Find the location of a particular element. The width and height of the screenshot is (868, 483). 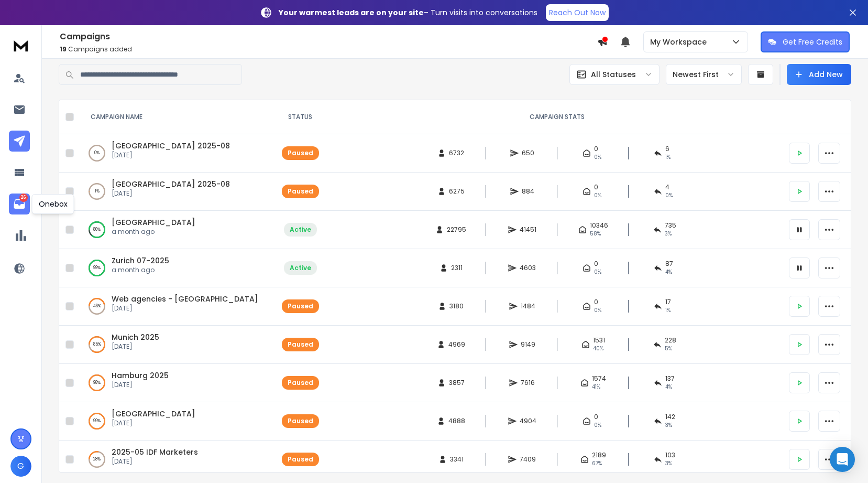

th: CAMPAIGN NAME is located at coordinates (174, 117).